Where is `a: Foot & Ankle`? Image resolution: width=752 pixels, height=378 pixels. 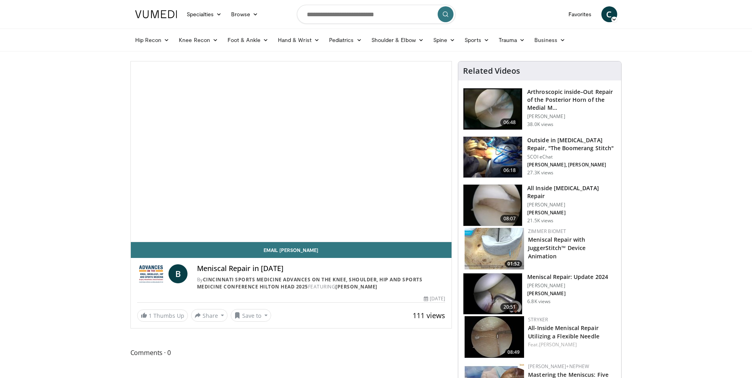 a: Foot & Ankle is located at coordinates (248, 40).